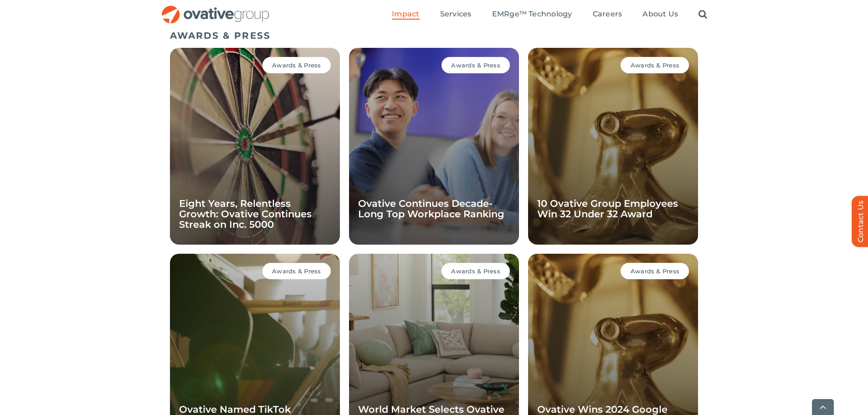 The width and height of the screenshot is (868, 415). I want to click on h5: AWARDS & PRESS, so click(434, 35).